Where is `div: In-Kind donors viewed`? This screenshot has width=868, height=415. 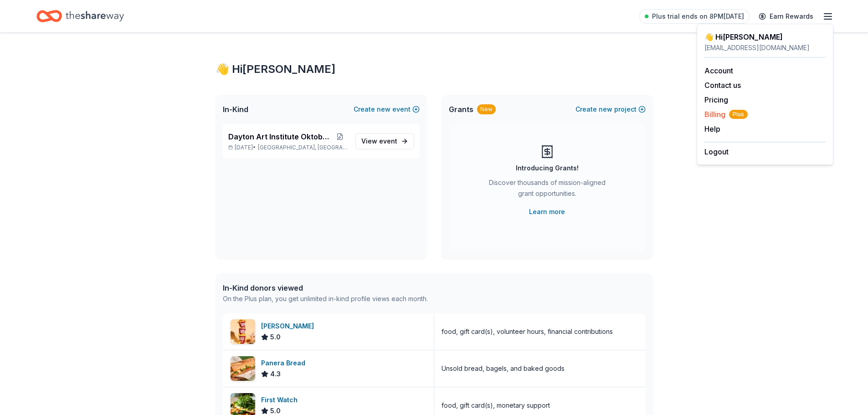 div: In-Kind donors viewed is located at coordinates (326, 289).